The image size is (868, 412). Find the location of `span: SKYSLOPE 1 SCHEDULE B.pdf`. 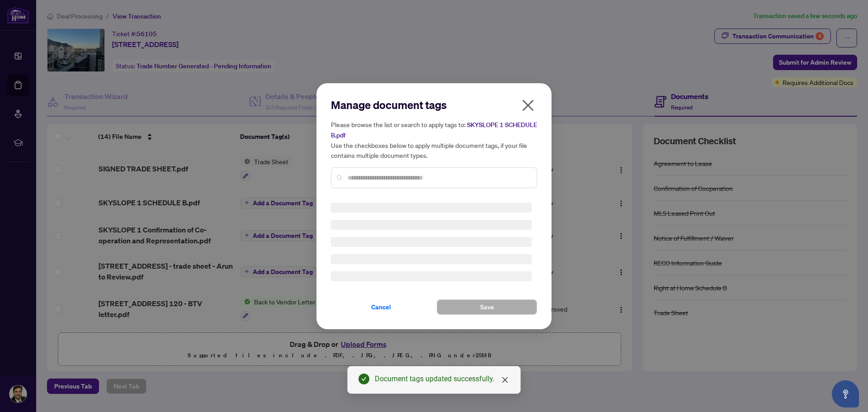

span: SKYSLOPE 1 SCHEDULE B.pdf is located at coordinates (434, 130).